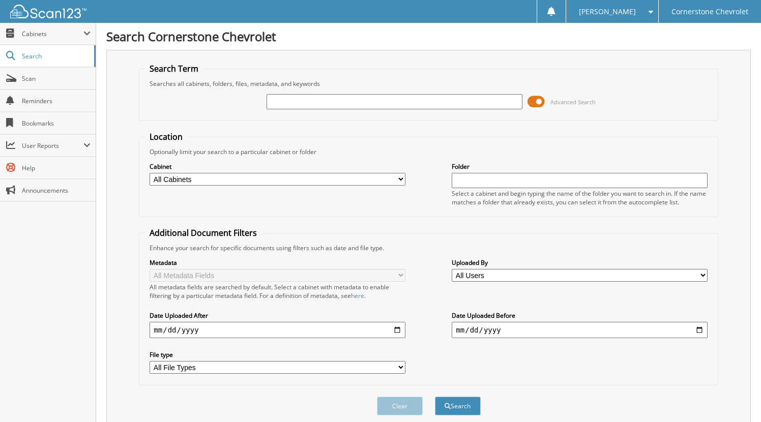  Describe the element at coordinates (579, 330) in the screenshot. I see `input: end` at that location.